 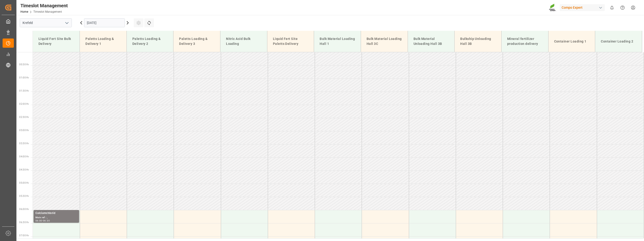 I want to click on span: 02:00 Hr, so click(x=24, y=104).